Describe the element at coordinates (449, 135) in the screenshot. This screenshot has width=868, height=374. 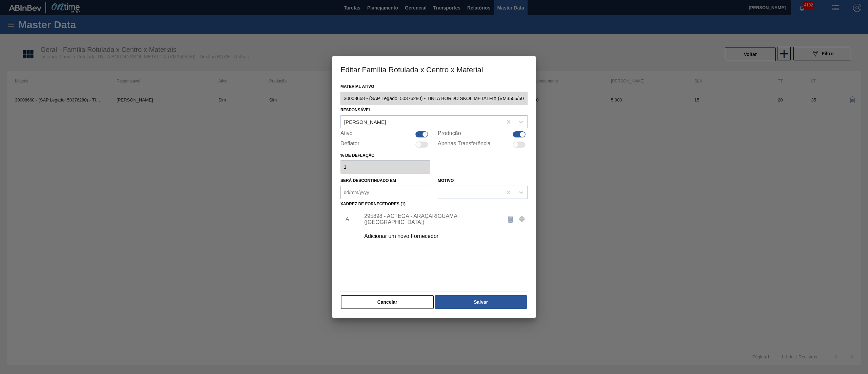
I see `label: Produção` at that location.